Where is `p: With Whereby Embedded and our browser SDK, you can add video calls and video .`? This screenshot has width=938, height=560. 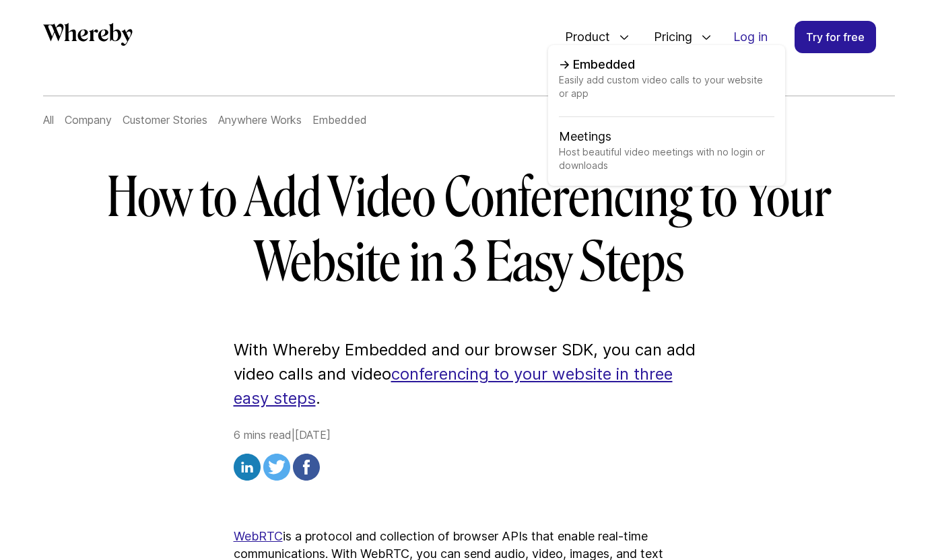
p: With Whereby Embedded and our browser SDK, you can add video calls and video . is located at coordinates (469, 374).